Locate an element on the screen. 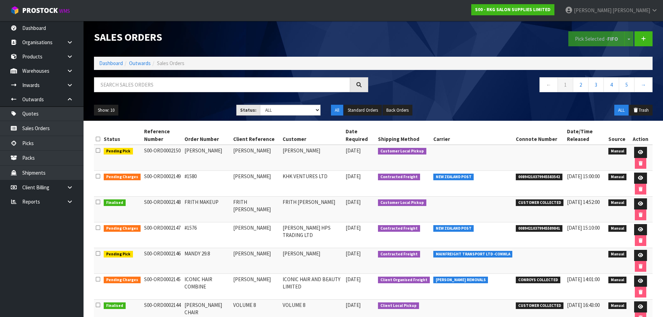 The image size is (663, 317). th: Source is located at coordinates (617, 135).